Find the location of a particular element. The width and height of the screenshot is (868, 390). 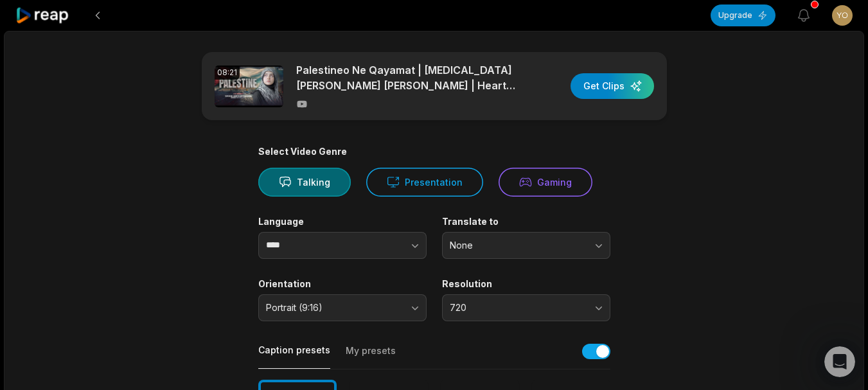

button: Portrait (9:16) is located at coordinates (342, 307).